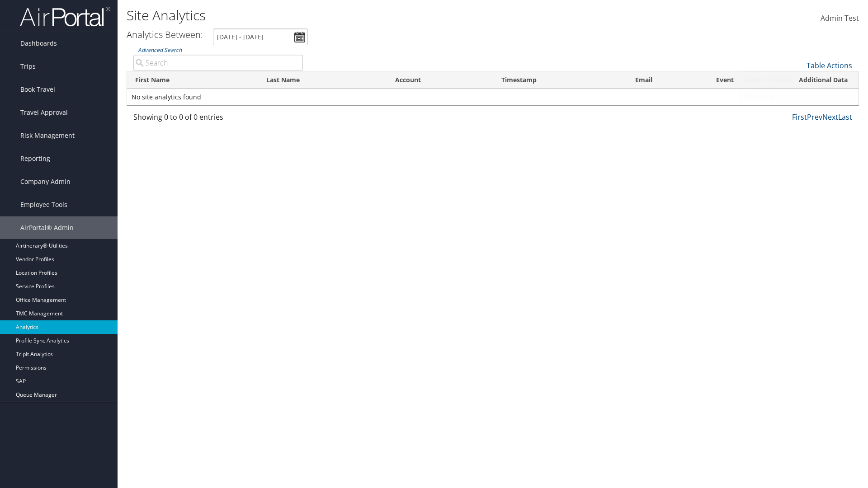 This screenshot has width=868, height=488. I want to click on span: Employee Tools, so click(44, 205).